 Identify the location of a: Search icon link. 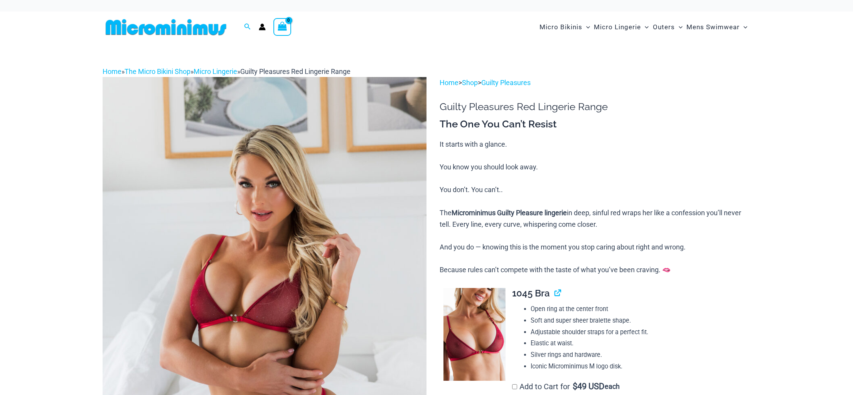
(247, 27).